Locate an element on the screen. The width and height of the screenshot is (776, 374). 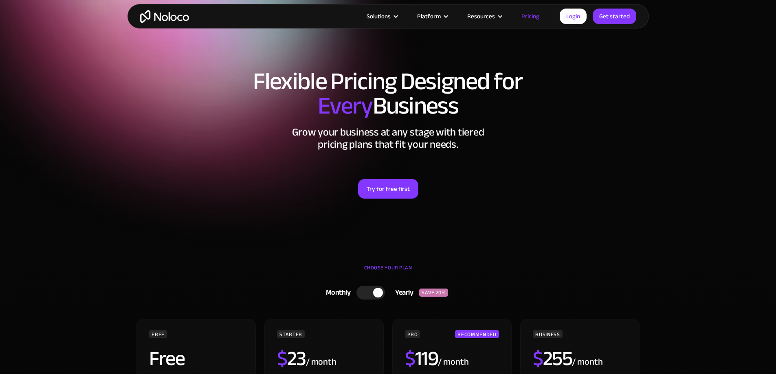
a: Try for free first is located at coordinates (388, 189).